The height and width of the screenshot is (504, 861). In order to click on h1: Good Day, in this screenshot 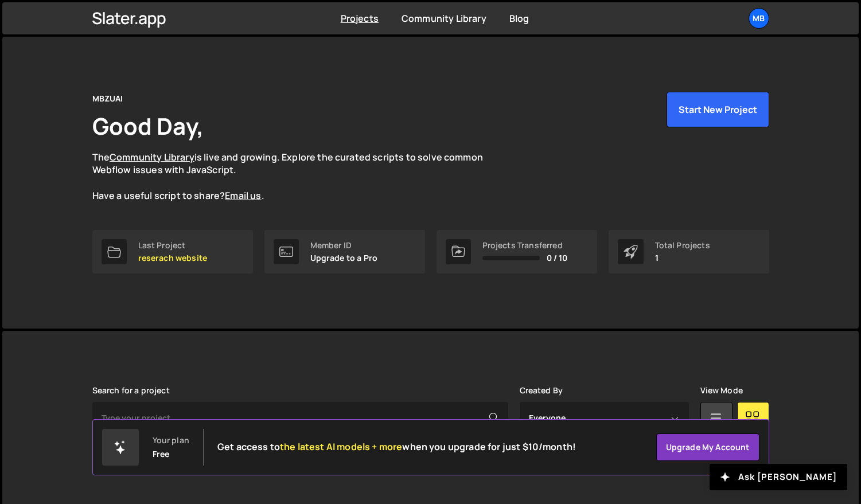, I will do `click(148, 126)`.